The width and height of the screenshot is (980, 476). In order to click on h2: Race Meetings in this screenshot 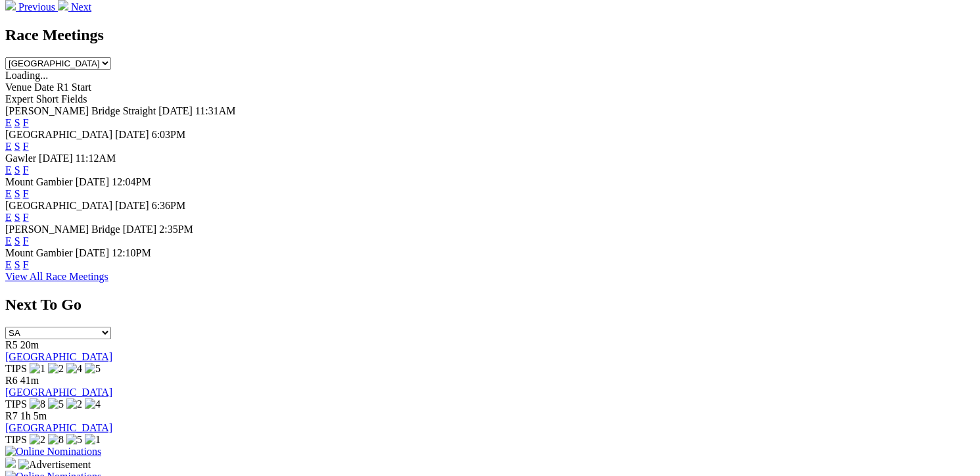, I will do `click(490, 35)`.